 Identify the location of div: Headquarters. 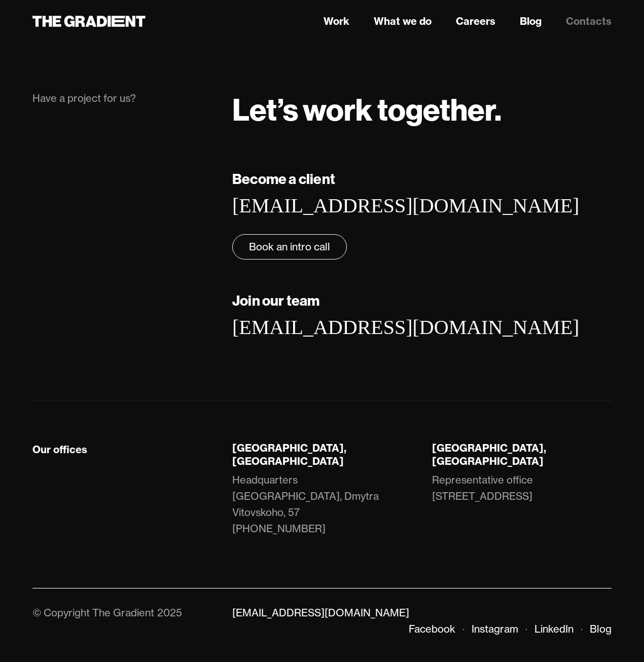
(265, 480).